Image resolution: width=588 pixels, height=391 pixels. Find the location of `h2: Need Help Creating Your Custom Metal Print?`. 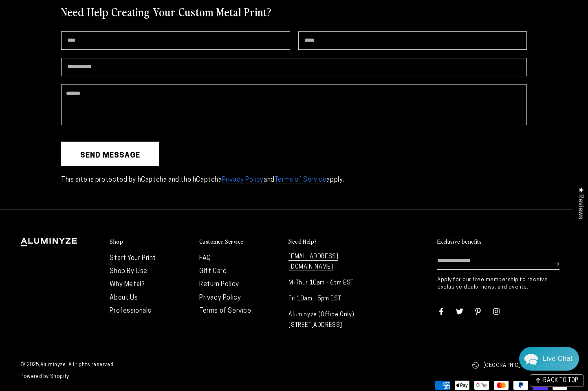

h2: Need Help Creating Your Custom Metal Print? is located at coordinates (166, 11).